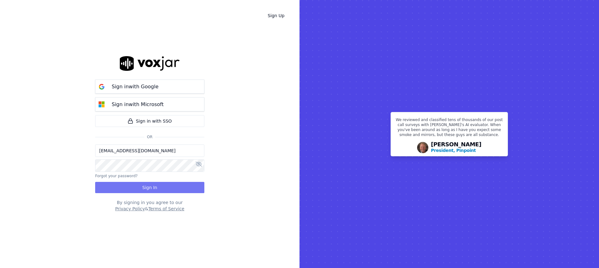 This screenshot has height=268, width=599. What do you see at coordinates (116, 176) in the screenshot?
I see `button: Forgot your password?` at bounding box center [116, 176].